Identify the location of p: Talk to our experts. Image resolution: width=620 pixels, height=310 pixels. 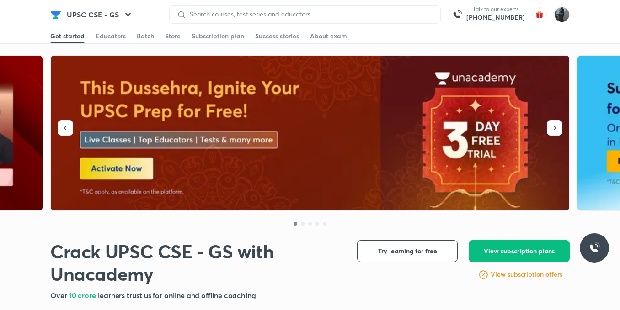
(495, 9).